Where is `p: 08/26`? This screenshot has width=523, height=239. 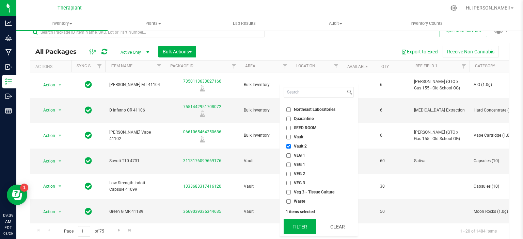 p: 08/26 is located at coordinates (8, 233).